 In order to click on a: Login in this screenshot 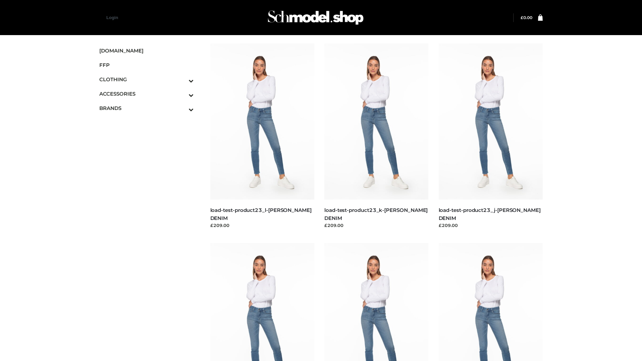, I will do `click(112, 17)`.